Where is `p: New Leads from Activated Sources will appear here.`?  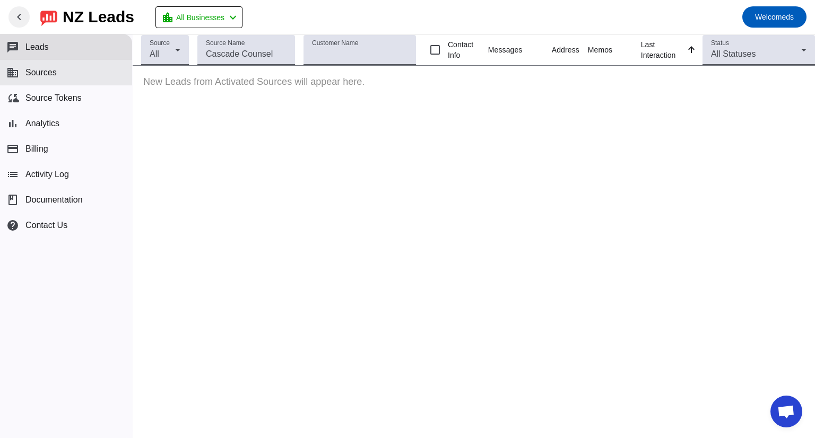 p: New Leads from Activated Sources will appear here. is located at coordinates (474, 82).